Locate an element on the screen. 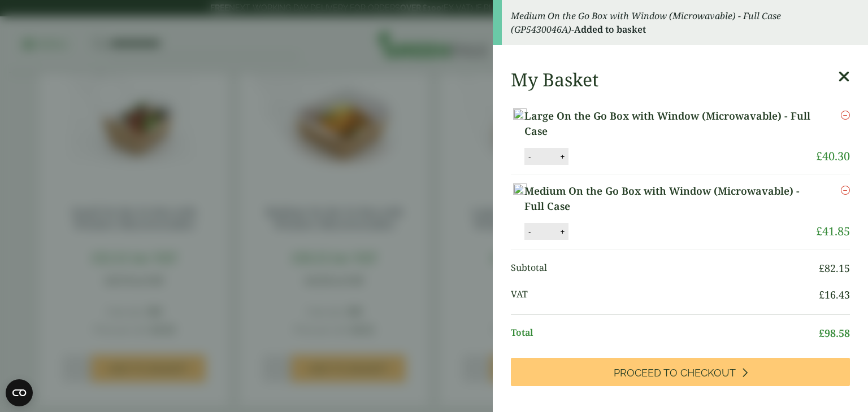 This screenshot has width=868, height=412. bdi: 16.43 is located at coordinates (834, 295).